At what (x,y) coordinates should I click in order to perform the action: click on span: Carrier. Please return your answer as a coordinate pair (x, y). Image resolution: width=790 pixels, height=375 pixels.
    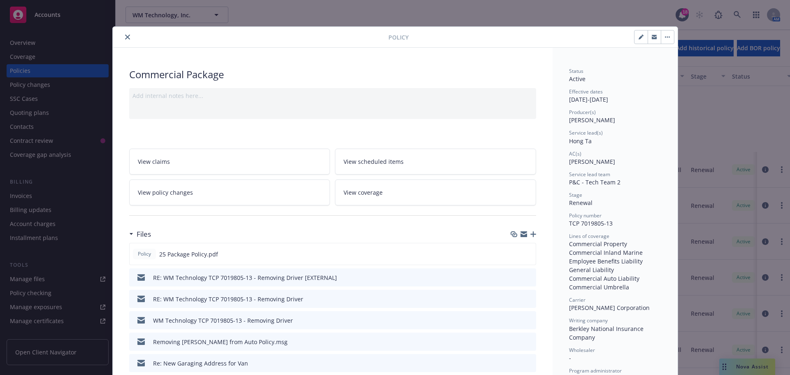
    Looking at the image, I should click on (578, 300).